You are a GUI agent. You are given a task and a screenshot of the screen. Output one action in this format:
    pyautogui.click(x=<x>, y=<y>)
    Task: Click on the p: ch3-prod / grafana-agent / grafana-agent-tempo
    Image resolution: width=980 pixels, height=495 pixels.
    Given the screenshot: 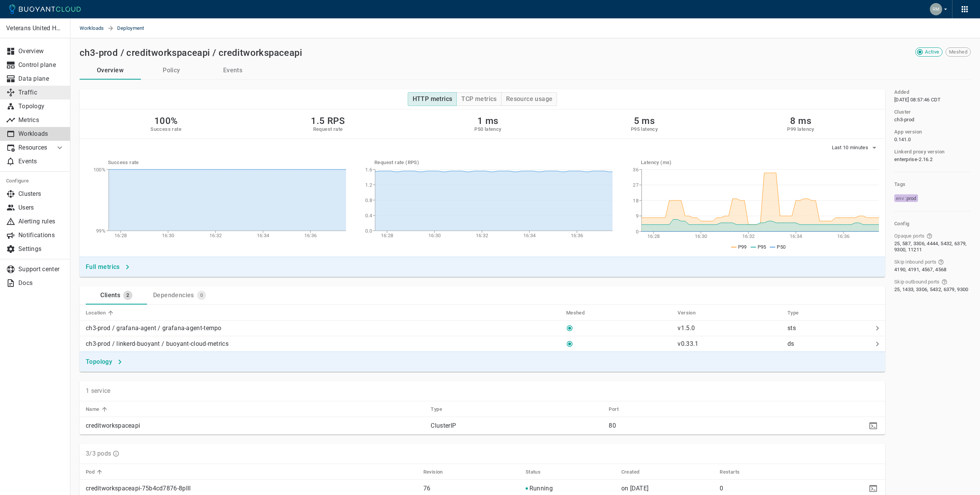 What is the action you would take?
    pyautogui.click(x=153, y=328)
    